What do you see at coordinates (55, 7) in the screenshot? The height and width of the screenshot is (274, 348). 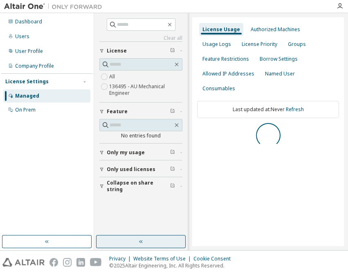 I see `img: Altair One` at bounding box center [55, 7].